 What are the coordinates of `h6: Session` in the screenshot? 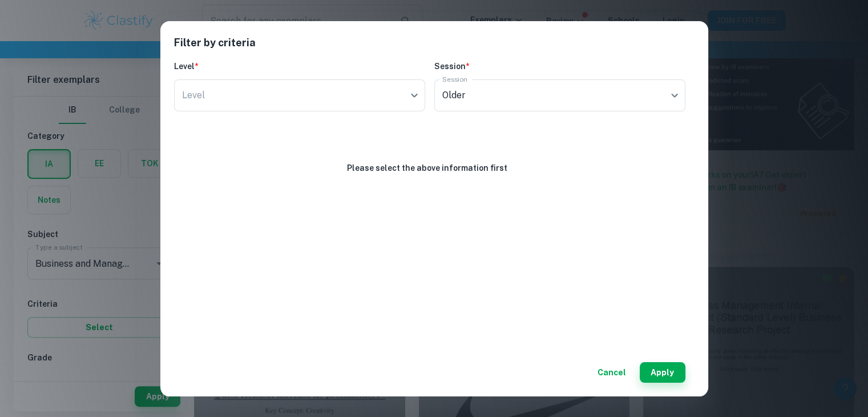 It's located at (560, 66).